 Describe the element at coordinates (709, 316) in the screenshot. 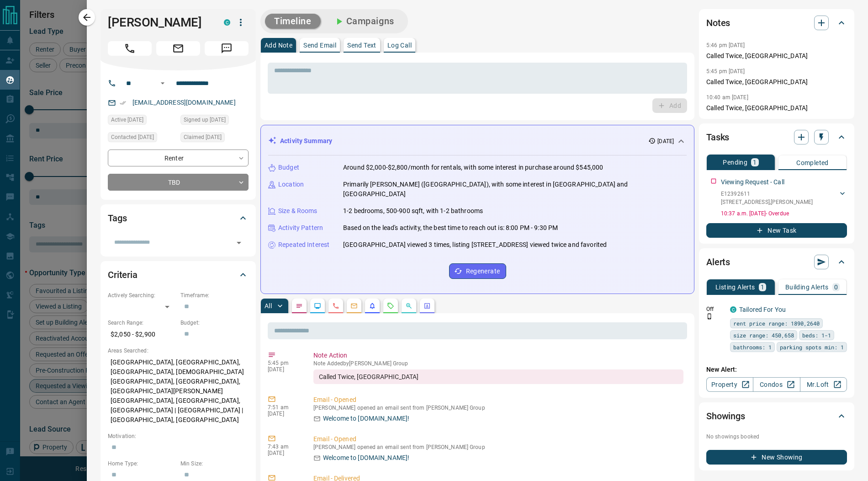

I see `svg: Push Notification Only` at that location.